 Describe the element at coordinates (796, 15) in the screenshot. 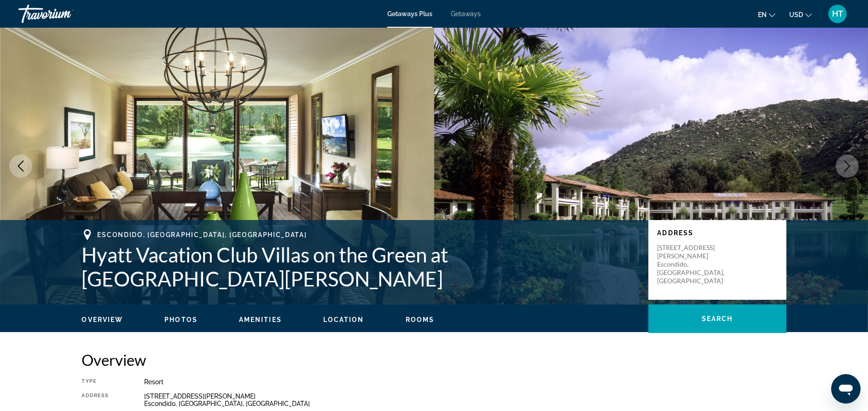

I see `span: USD` at that location.